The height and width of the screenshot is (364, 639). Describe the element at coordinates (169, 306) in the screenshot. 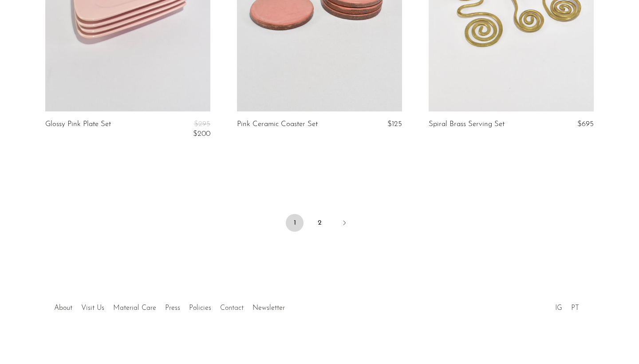

I see `ul: Quick links` at that location.